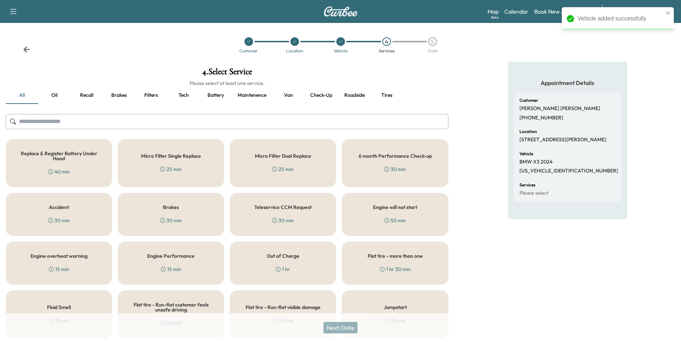 This screenshot has width=681, height=342. What do you see at coordinates (283, 256) in the screenshot?
I see `h5: Out of Charge` at bounding box center [283, 256].